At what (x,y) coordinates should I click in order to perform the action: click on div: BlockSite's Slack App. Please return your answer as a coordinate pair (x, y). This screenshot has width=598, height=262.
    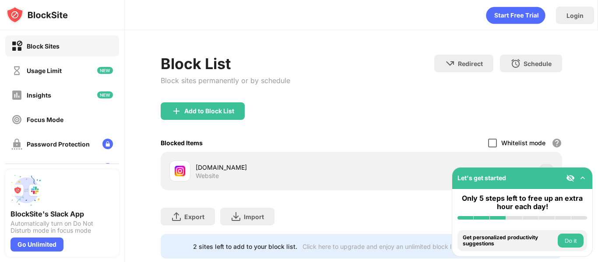
    Looking at the image, I should click on (62, 214).